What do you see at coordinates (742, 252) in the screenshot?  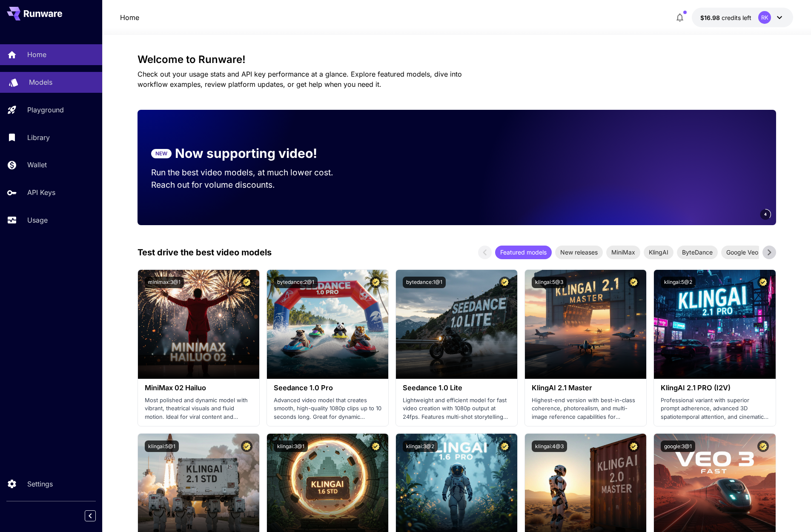 I see `span: Google Veo` at bounding box center [742, 252].